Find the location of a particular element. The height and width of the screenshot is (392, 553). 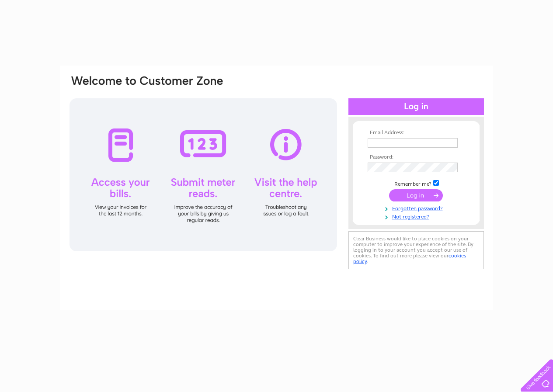

th: Password: is located at coordinates (416, 157).